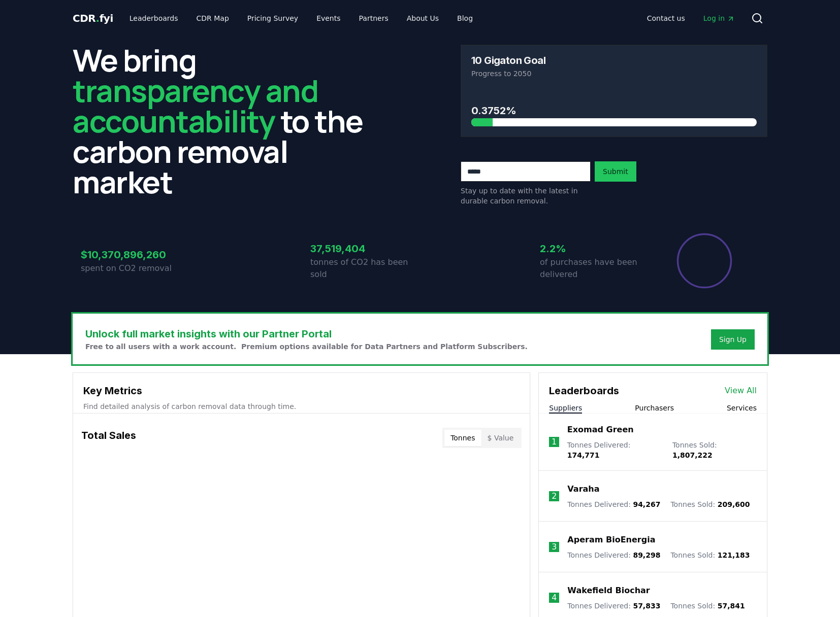 This screenshot has width=840, height=617. Describe the element at coordinates (565, 408) in the screenshot. I see `button: Suppliers` at that location.